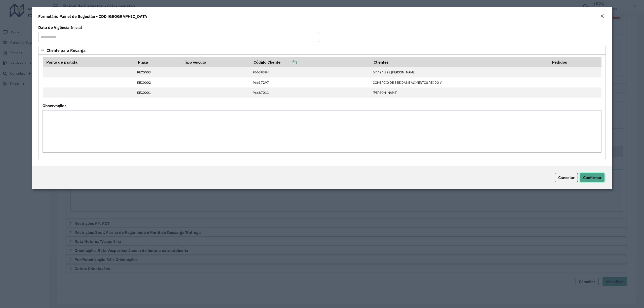 This screenshot has height=308, width=644. What do you see at coordinates (310, 92) in the screenshot?
I see `td: 96687011` at bounding box center [310, 92].